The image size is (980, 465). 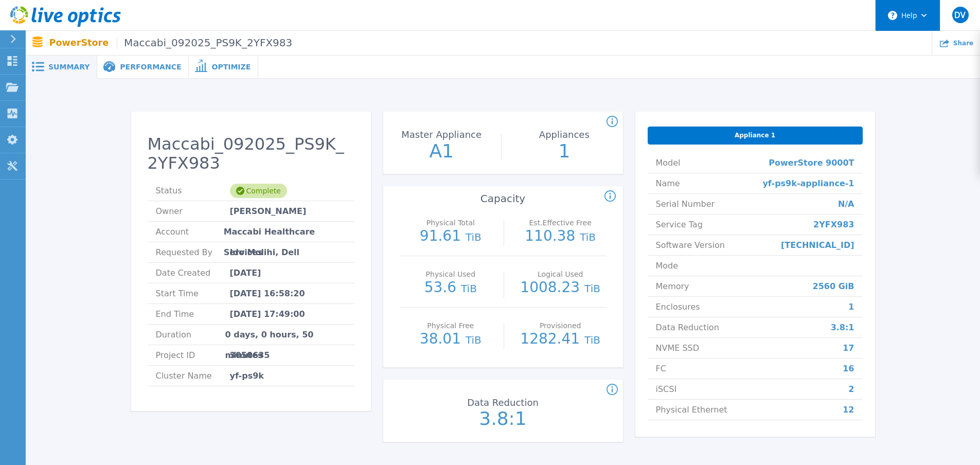 I want to click on p: 1282.41, so click(x=561, y=339).